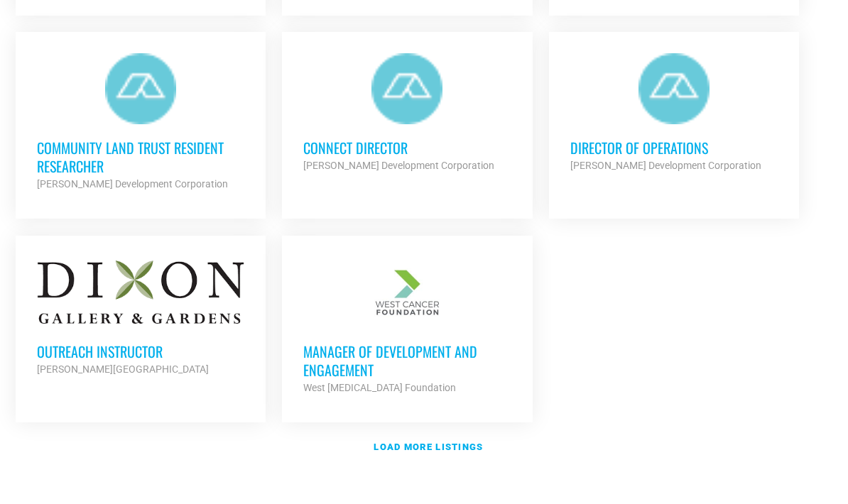 This screenshot has height=504, width=848. I want to click on h3: Community Land Trust Resident Researcher, so click(141, 157).